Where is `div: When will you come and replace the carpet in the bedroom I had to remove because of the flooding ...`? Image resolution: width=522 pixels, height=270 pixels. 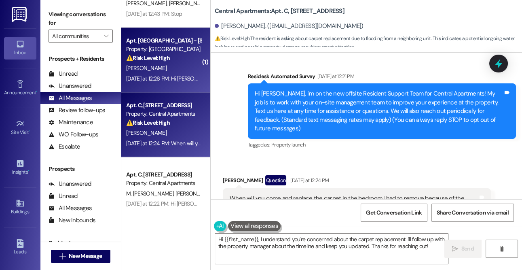 div: When will you come and replace the carpet in the bedroom I had to remove because of the flooding ... is located at coordinates (354, 203).